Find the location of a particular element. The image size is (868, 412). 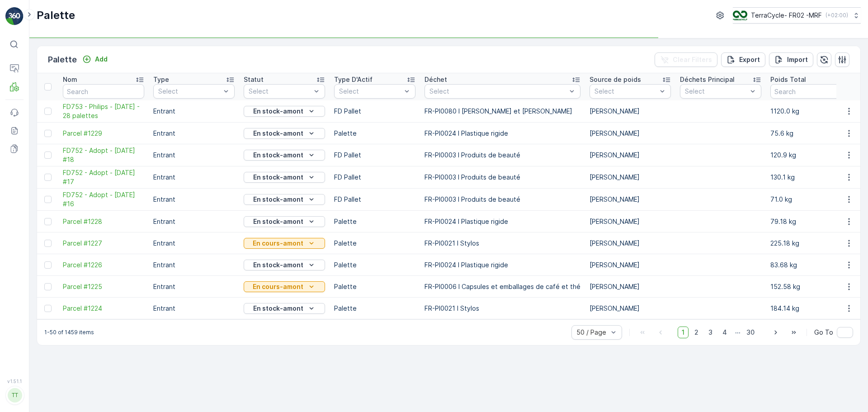

span: 1 is located at coordinates (683, 332).